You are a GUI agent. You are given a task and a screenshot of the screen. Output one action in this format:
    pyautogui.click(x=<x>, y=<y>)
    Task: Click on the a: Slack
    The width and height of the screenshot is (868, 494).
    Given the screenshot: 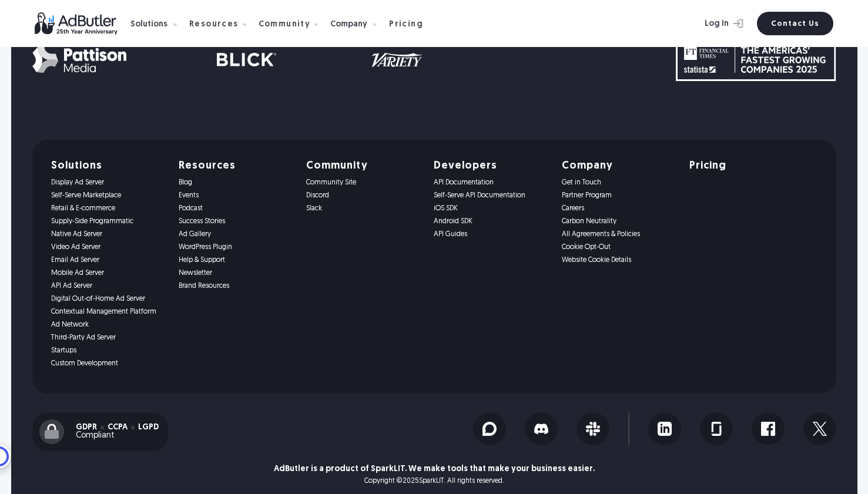 What is the action you would take?
    pyautogui.click(x=363, y=208)
    